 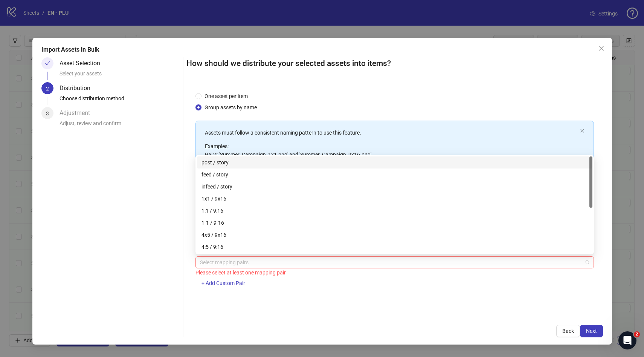 I want to click on div: Select your assets, so click(x=120, y=75).